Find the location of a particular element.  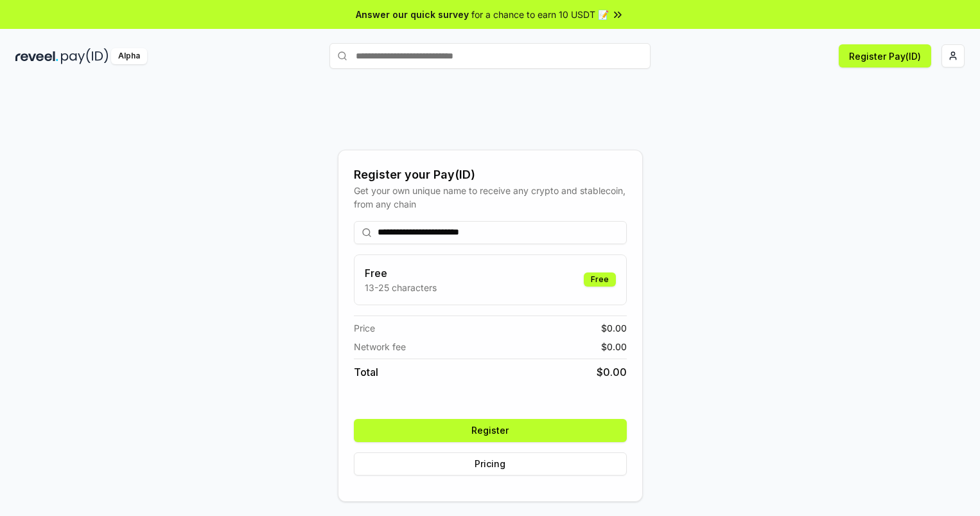

div: Alpha is located at coordinates (129, 56).